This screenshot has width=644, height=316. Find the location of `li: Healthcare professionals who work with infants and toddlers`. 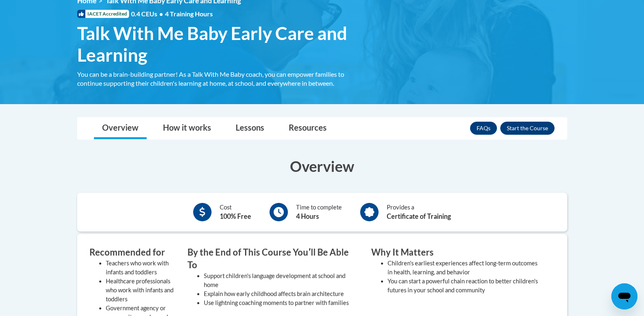

li: Healthcare professionals who work with infants and toddlers is located at coordinates (140, 290).